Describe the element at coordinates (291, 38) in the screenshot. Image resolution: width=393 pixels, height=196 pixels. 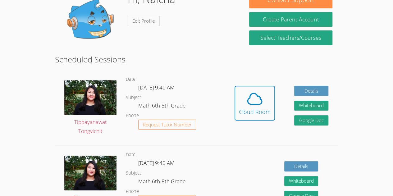
I see `a: Select Teachers/Courses` at that location.